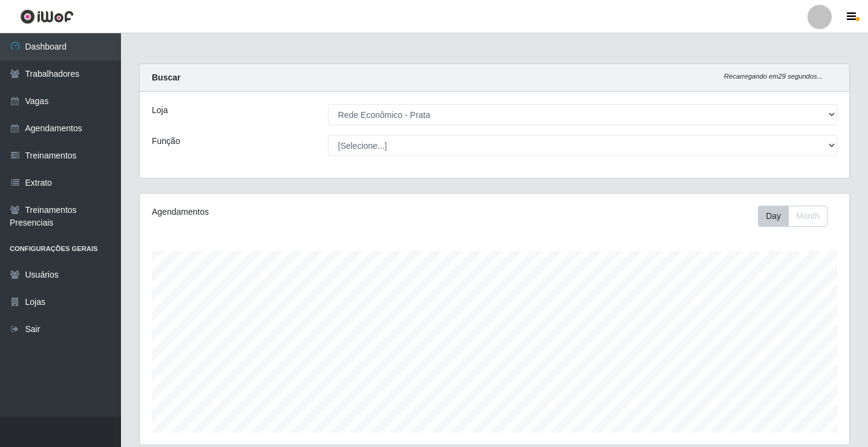 Image resolution: width=868 pixels, height=447 pixels. I want to click on div: First group, so click(792, 216).